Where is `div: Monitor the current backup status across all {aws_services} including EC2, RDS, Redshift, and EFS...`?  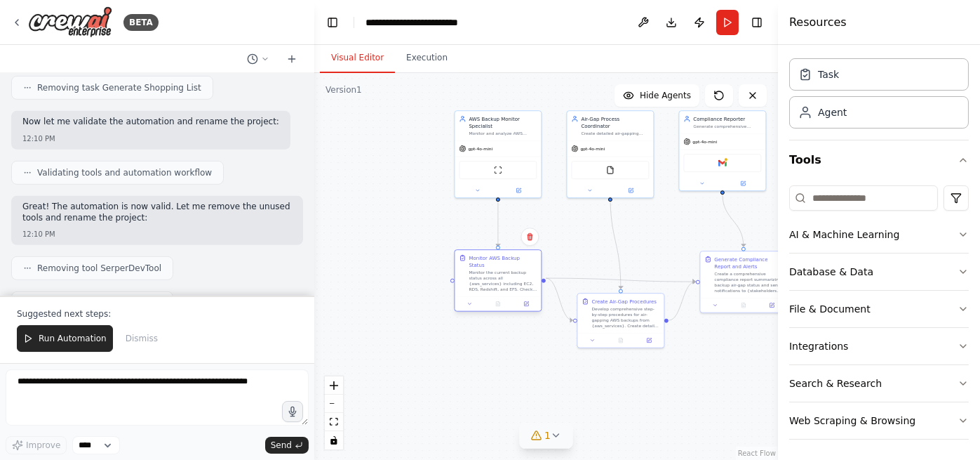 div: Monitor the current backup status across all {aws_services} including EC2, RDS, Redshift, and EFS... is located at coordinates (503, 281).